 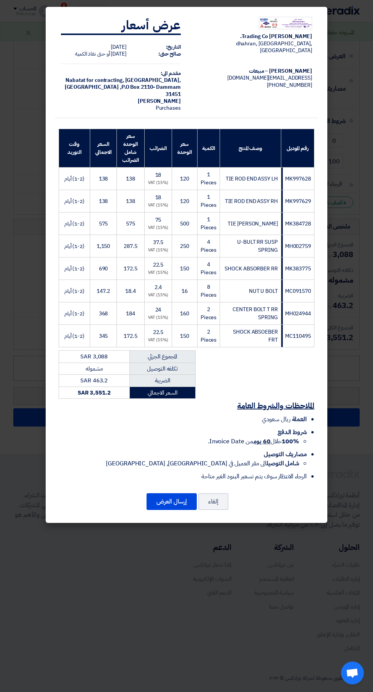 I want to click on td: MK997629, so click(x=298, y=201).